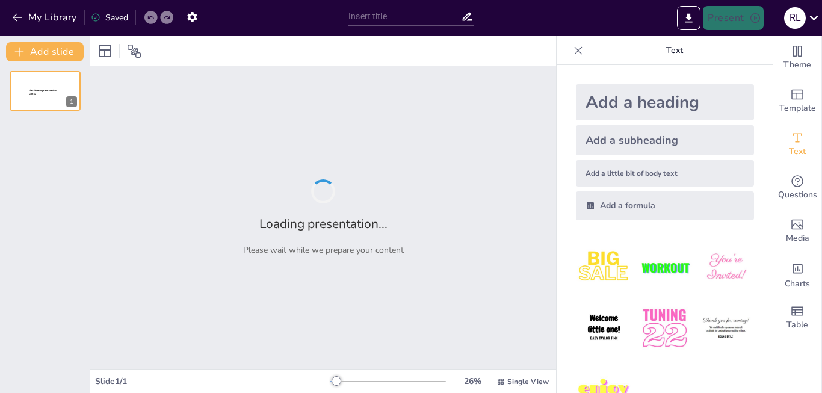 This screenshot has height=393, width=822. Describe the element at coordinates (472, 381) in the screenshot. I see `div: 26 %` at that location.